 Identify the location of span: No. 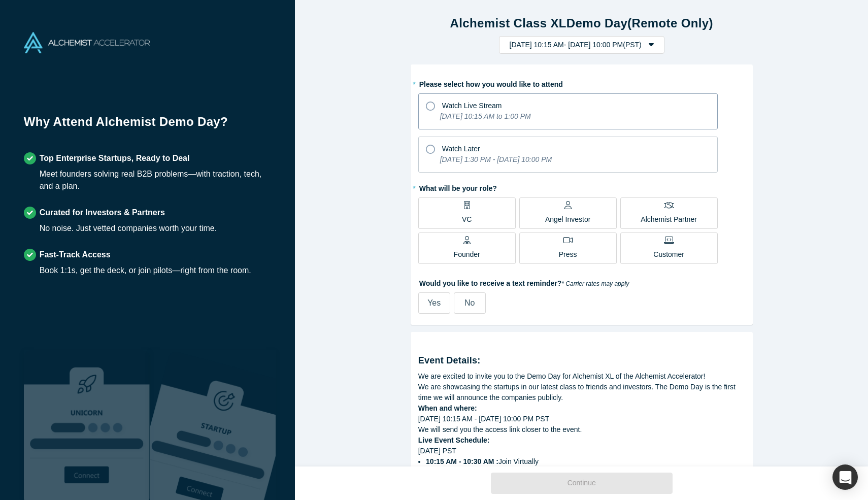
(470, 302).